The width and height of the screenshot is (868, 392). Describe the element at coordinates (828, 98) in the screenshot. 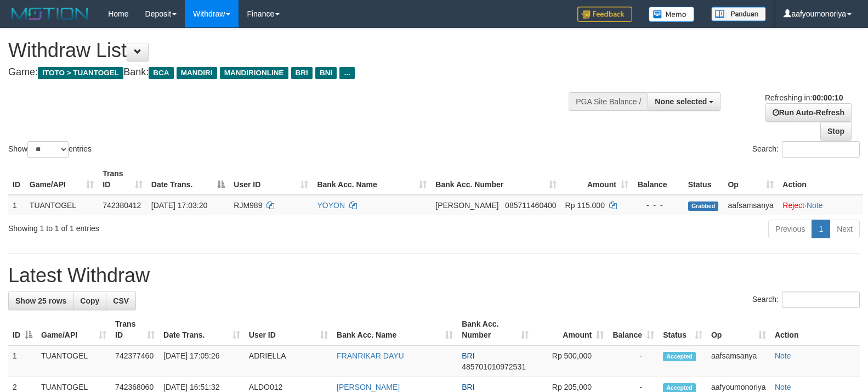

I see `strong: 00:00:10` at that location.